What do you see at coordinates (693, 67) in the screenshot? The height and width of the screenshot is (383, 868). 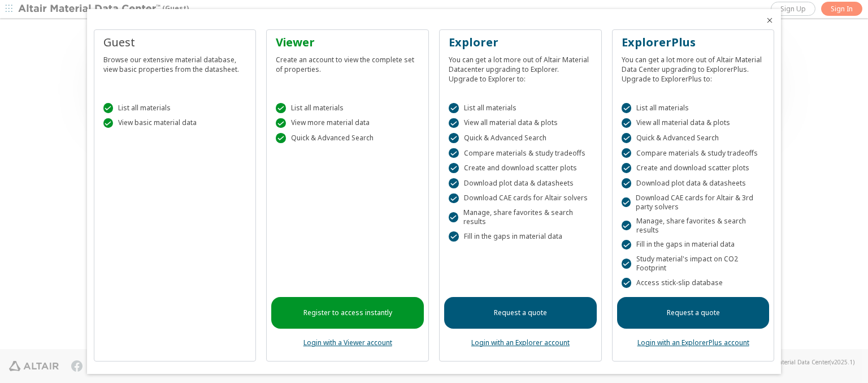 I see `div: You can get a lot more out of Altair Material Data Center upgrading to ExplorerPlus. Upgrade to E...` at bounding box center [693, 67].